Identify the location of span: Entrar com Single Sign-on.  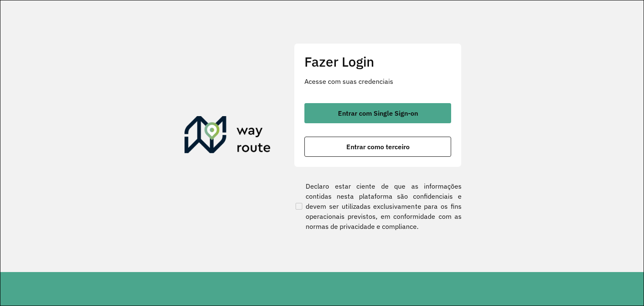
(378, 113).